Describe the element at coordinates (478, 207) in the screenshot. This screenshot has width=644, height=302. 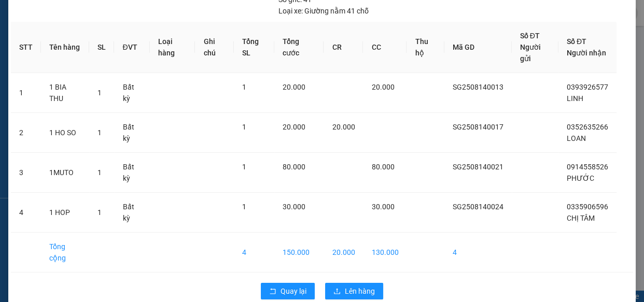
I see `span: SG2508140024` at that location.